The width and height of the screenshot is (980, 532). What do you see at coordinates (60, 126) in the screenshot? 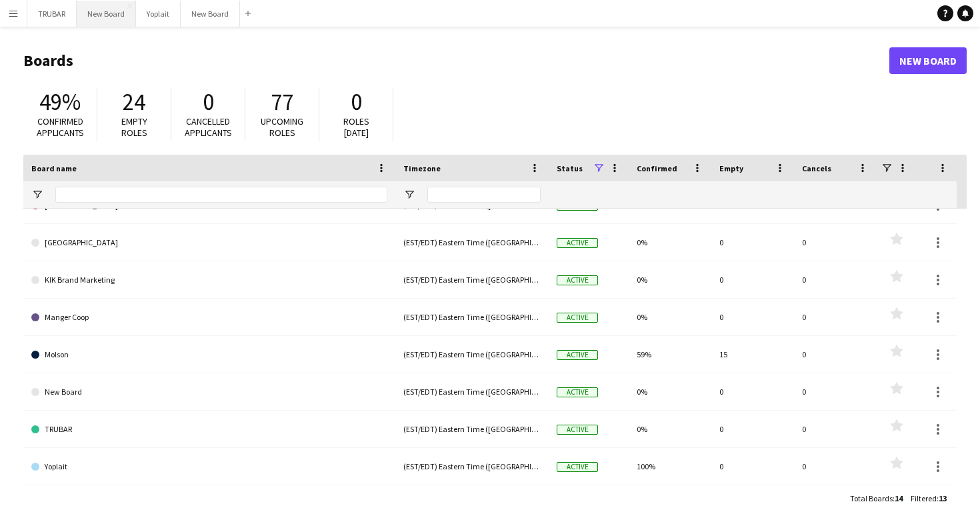
I see `span: Confirmed applicants` at bounding box center [60, 126].